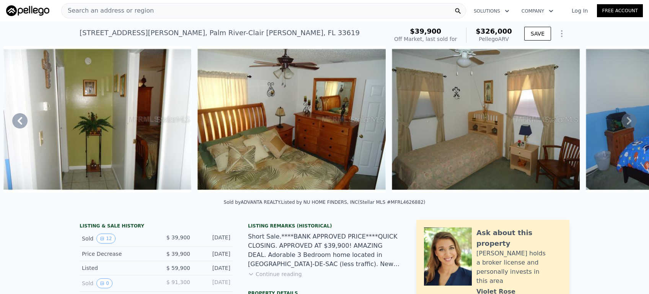 Image resolution: width=649 pixels, height=294 pixels. I want to click on span: $39,900, so click(426, 31).